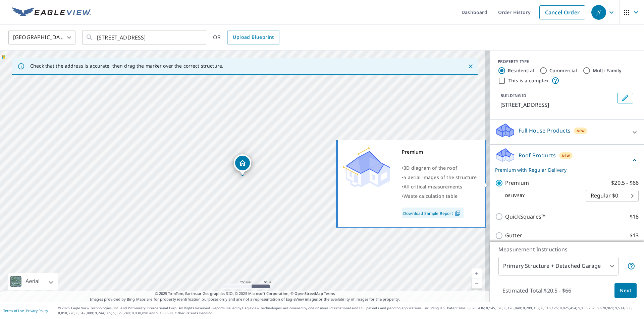  Describe the element at coordinates (253, 38) in the screenshot. I see `span: Upload Blueprint` at that location.